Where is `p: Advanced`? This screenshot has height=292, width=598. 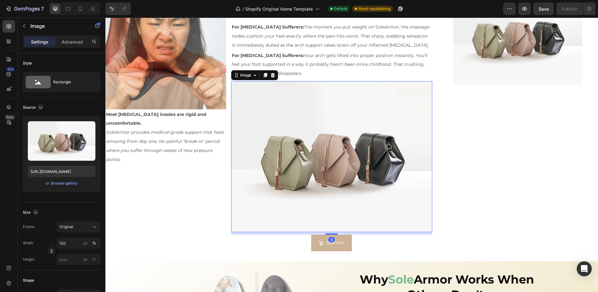 p: Advanced is located at coordinates (72, 42).